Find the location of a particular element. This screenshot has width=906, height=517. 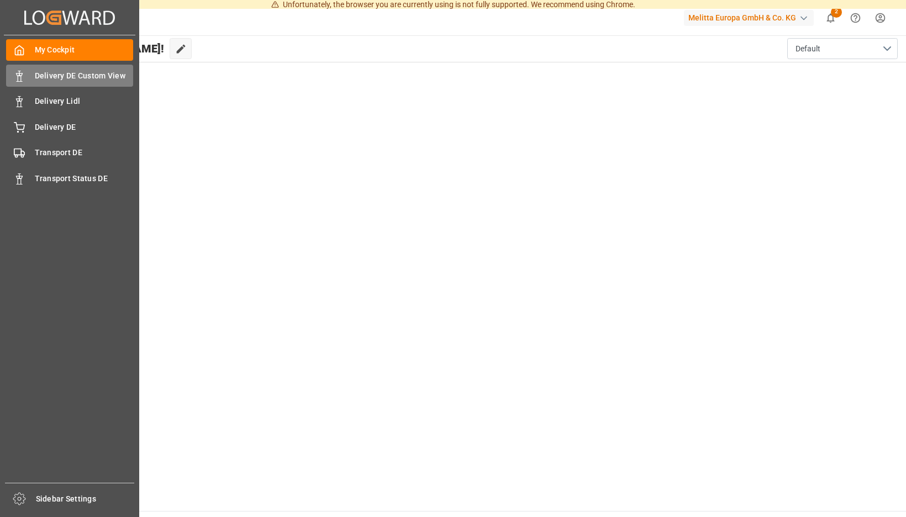

span: Delivery DE Custom View is located at coordinates (84, 76).